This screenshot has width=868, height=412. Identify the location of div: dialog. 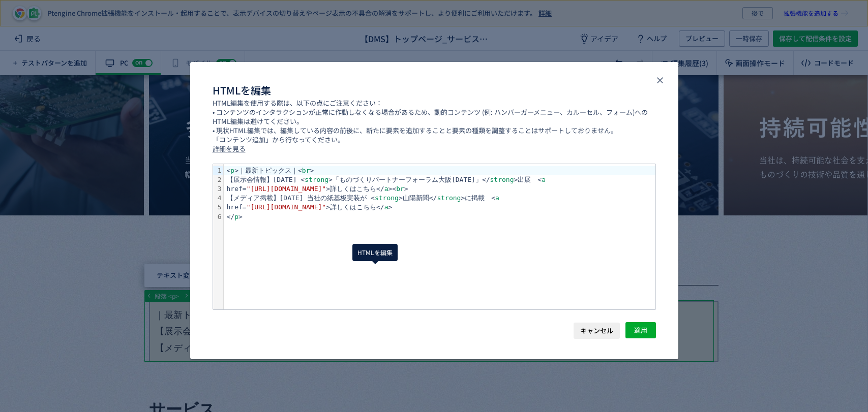
(434, 210).